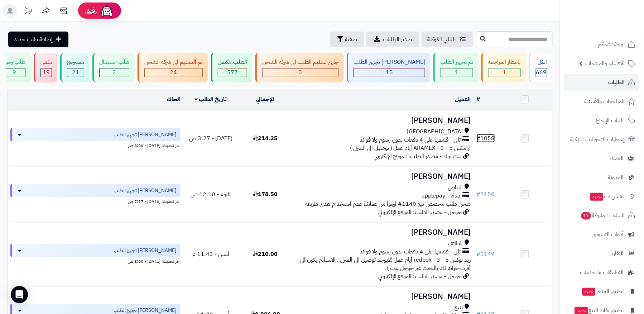 This screenshot has height=314, width=644. I want to click on div: 0, so click(300, 72).